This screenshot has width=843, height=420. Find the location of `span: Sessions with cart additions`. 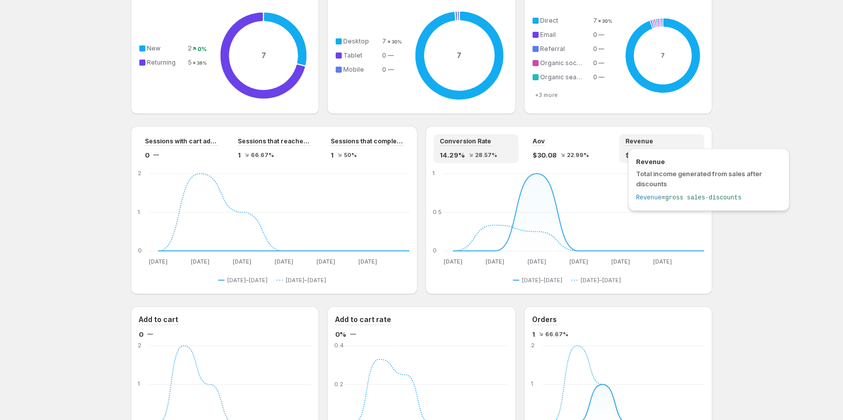

span: Sessions with cart additions is located at coordinates (181, 141).